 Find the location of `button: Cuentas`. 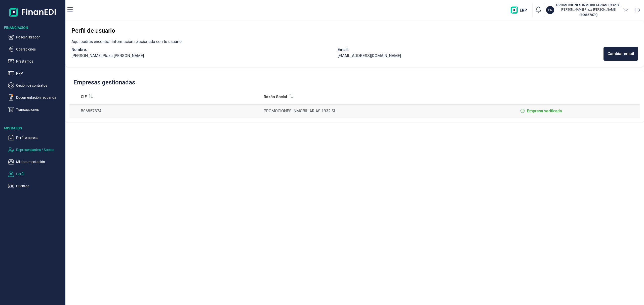

button: Cuentas is located at coordinates (36, 186).